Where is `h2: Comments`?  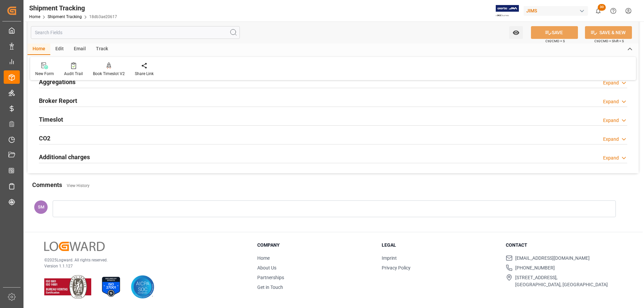
h2: Comments is located at coordinates (47, 185).